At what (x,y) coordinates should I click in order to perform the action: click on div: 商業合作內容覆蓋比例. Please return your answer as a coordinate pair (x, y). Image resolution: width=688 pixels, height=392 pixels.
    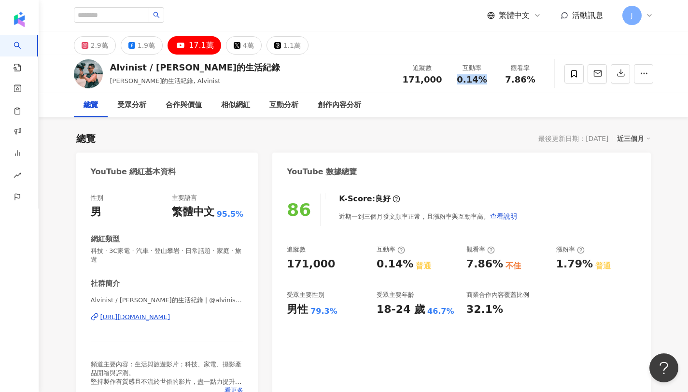
    Looking at the image, I should click on (498, 295).